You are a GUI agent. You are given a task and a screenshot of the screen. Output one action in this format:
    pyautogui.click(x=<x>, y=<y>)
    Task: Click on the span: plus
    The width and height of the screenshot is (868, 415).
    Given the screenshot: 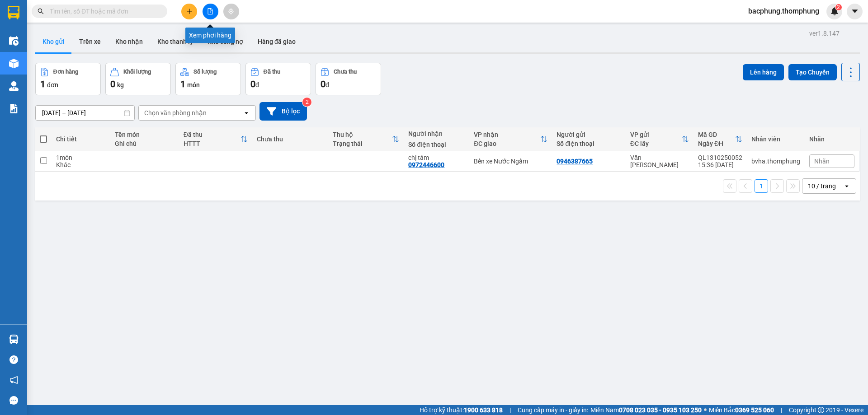 What is the action you would take?
    pyautogui.click(x=190, y=11)
    